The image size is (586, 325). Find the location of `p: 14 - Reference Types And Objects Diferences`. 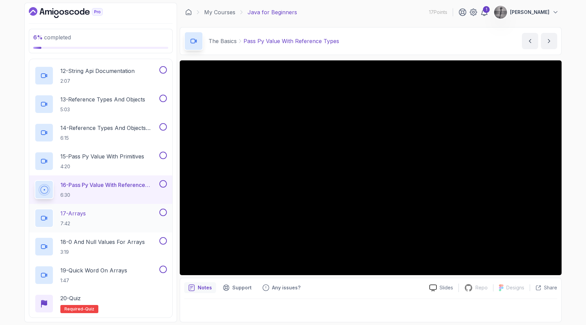

p: 14 - Reference Types And Objects Diferences is located at coordinates (109, 128).